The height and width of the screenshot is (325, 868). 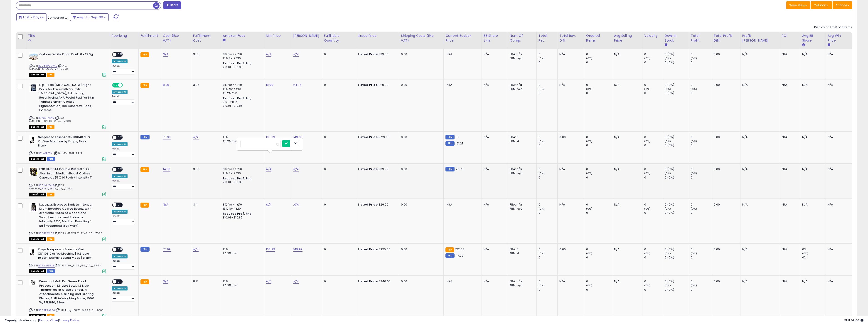 I want to click on div: BB Share 24h., so click(x=495, y=38).